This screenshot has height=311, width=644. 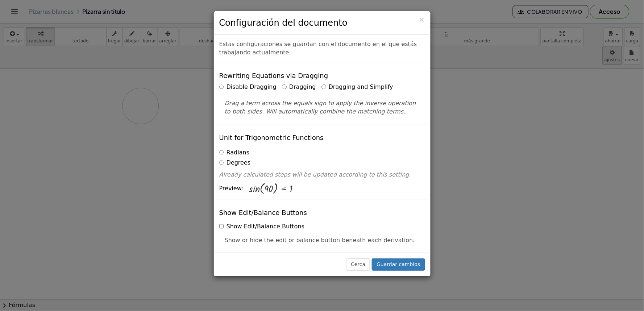 What do you see at coordinates (299, 87) in the screenshot?
I see `label: Dragging` at bounding box center [299, 87].